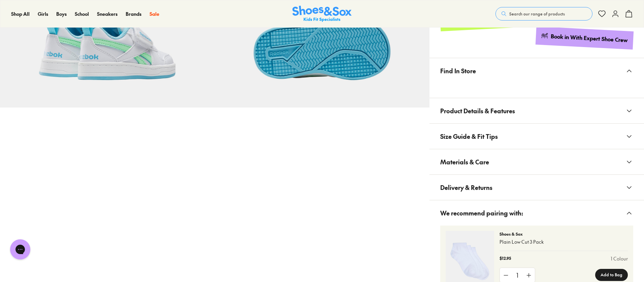 The width and height of the screenshot is (644, 282). Describe the element at coordinates (464, 162) in the screenshot. I see `span: Materials & Care` at that location.